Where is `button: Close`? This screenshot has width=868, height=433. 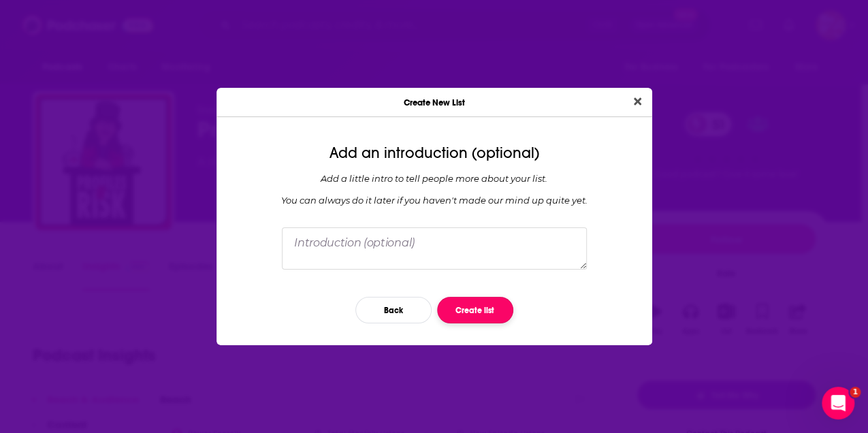 button: Close is located at coordinates (637, 101).